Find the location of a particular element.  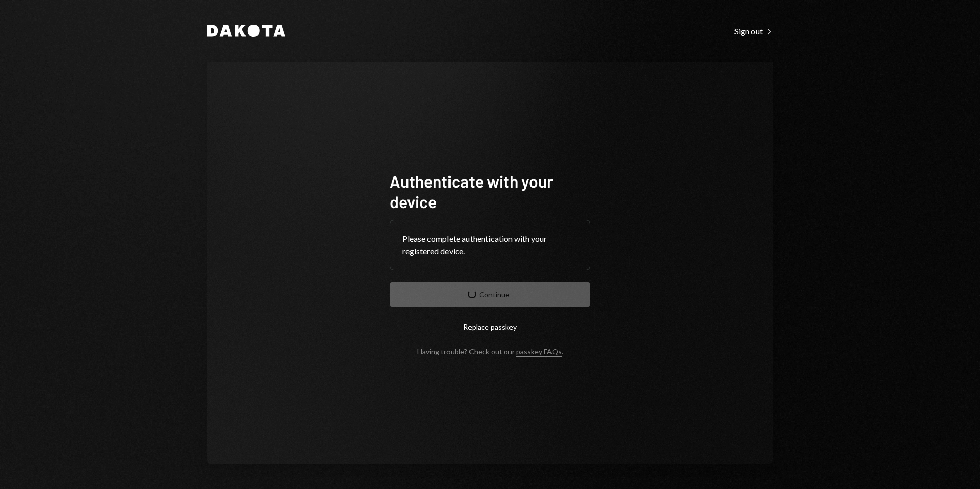

div: Please complete authentication with your registered device. is located at coordinates (490, 245).